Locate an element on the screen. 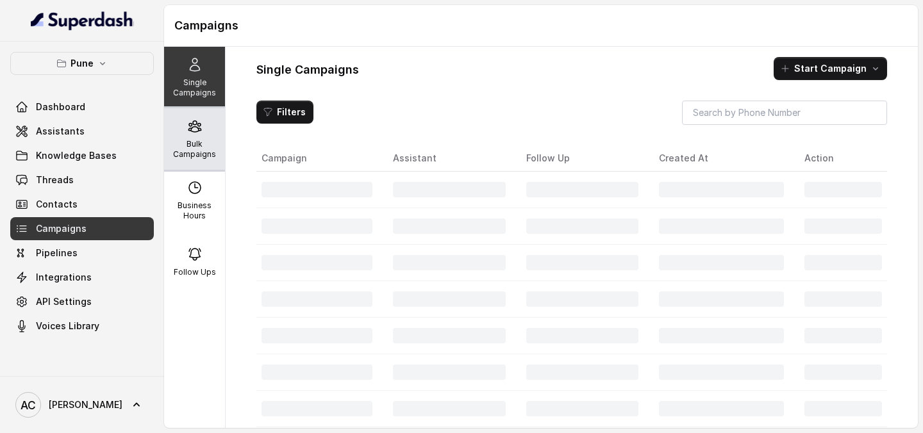  a: Pipelines is located at coordinates (82, 253).